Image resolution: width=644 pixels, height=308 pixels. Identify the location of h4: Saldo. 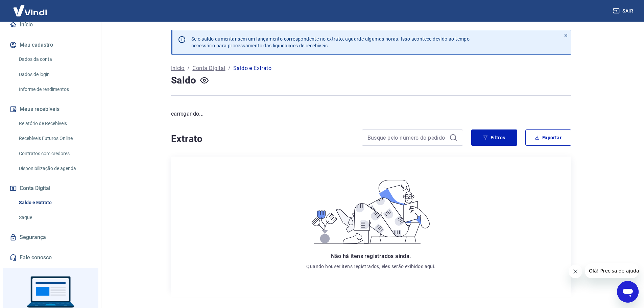
(184, 80).